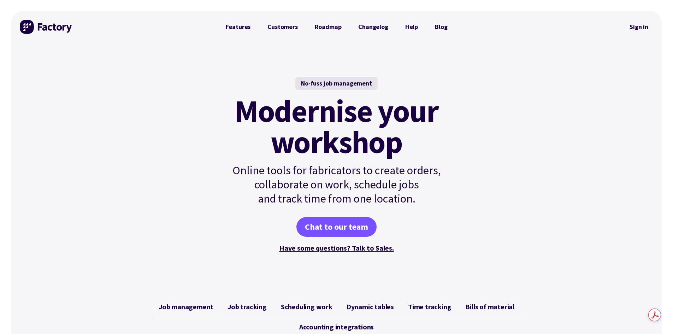 This screenshot has width=673, height=334. Describe the element at coordinates (370, 307) in the screenshot. I see `span: Dynamic tables` at that location.